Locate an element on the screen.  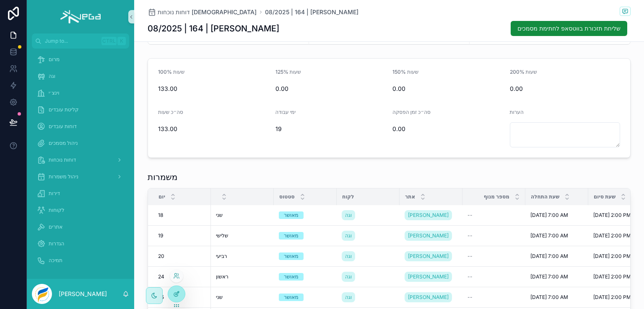
span: קליטת עובדים is located at coordinates (63, 110).